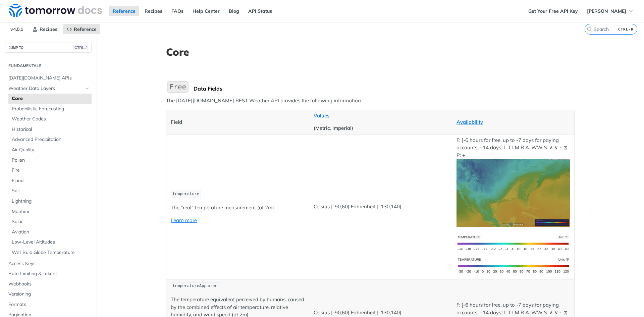 Image resolution: width=644 pixels, height=317 pixels. What do you see at coordinates (51, 181) in the screenshot?
I see `span: Flood` at bounding box center [51, 181].